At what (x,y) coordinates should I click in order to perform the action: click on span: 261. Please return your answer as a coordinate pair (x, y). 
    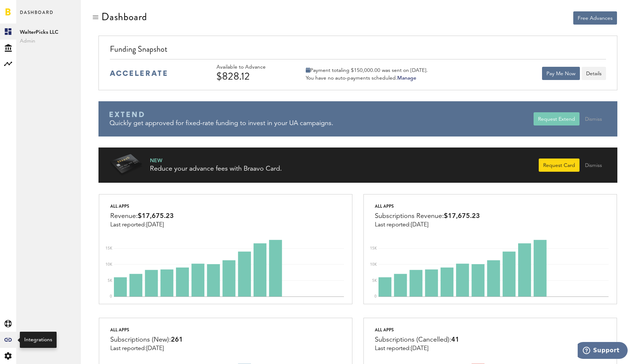
    Looking at the image, I should click on (177, 340).